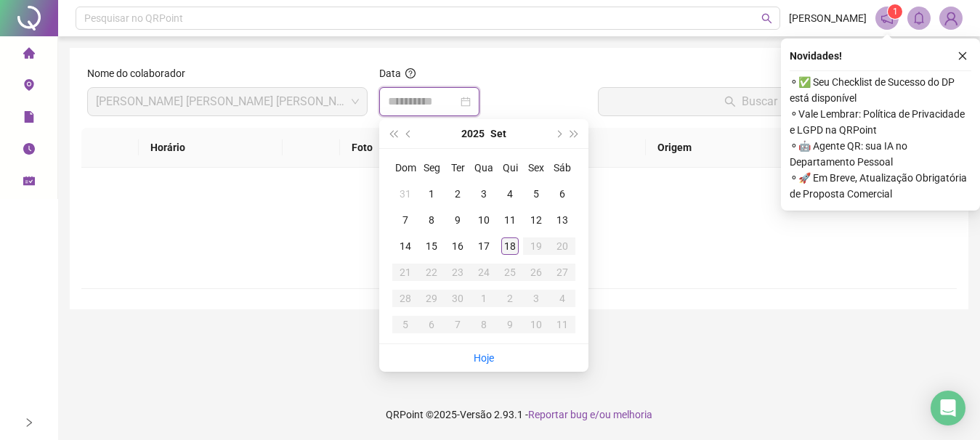  I want to click on img: 90889, so click(951, 18).